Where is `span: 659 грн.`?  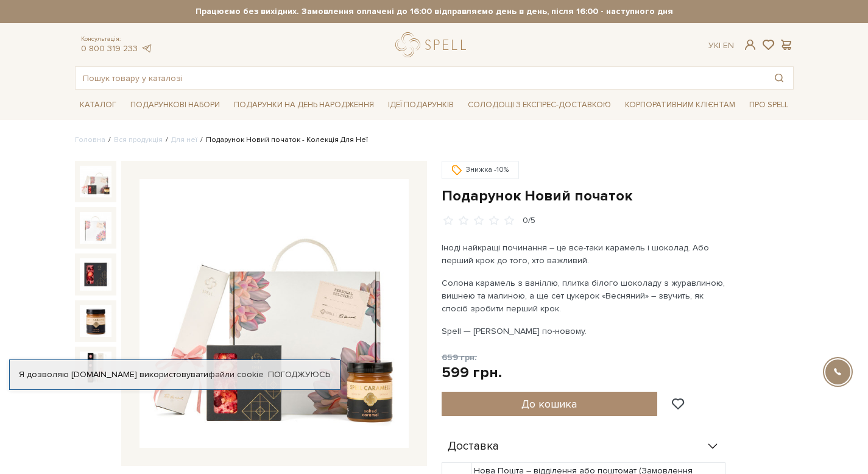
span: 659 грн. is located at coordinates (459, 357).